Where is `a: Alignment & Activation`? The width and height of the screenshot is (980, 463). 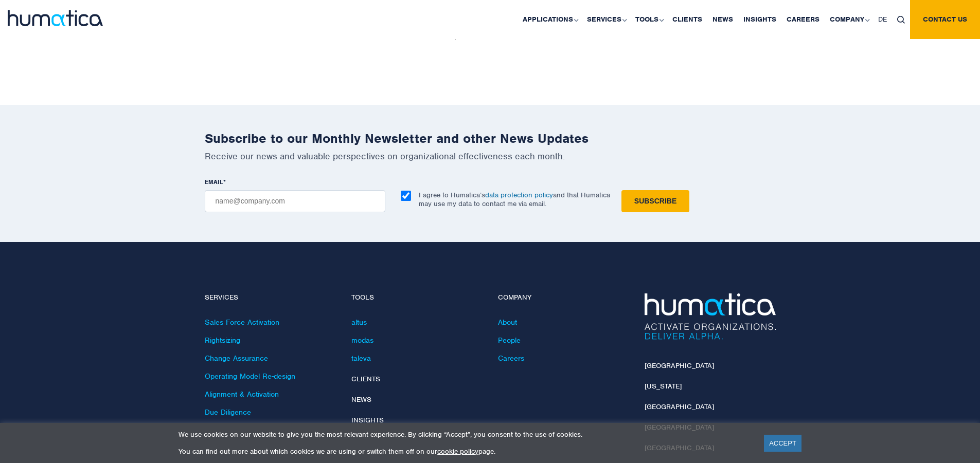
a: Alignment & Activation is located at coordinates (242, 395).